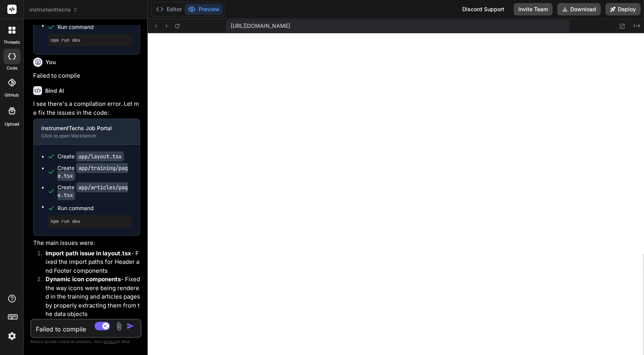  I want to click on span: instrumenttechs, so click(54, 10).